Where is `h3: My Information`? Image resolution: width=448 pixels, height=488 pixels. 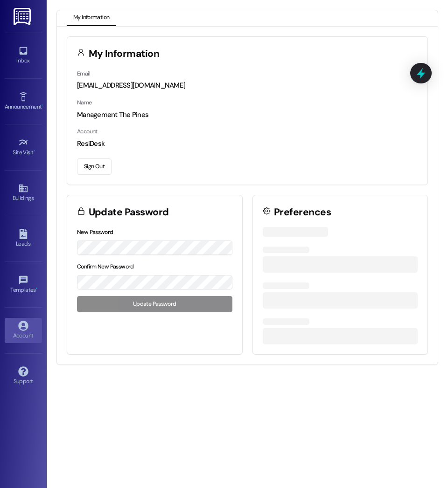 h3: My Information is located at coordinates (124, 54).